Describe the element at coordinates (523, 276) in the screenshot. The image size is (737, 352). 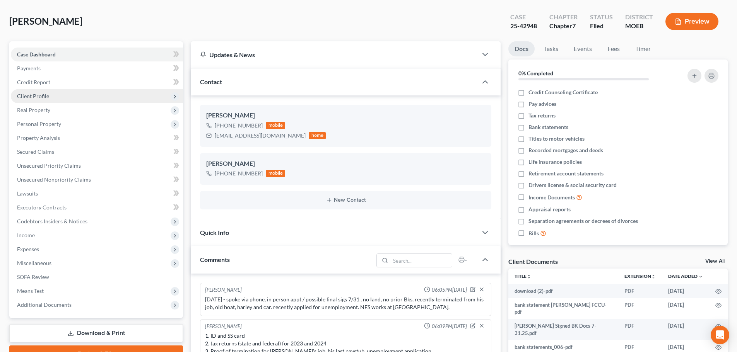
I see `a: Titleunfold_more` at that location.